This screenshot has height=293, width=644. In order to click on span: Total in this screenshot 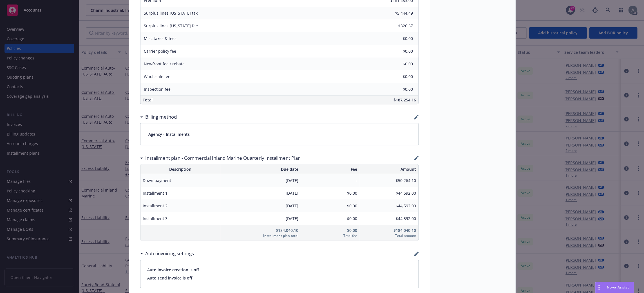, I will do `click(147, 100)`.